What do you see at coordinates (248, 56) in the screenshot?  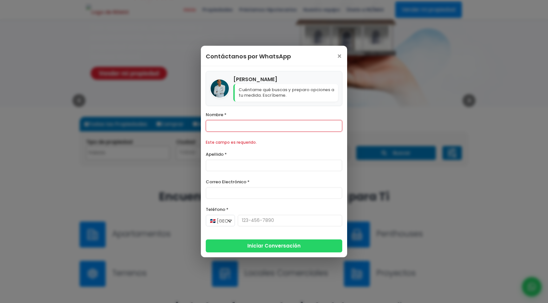 I see `h3: Contáctanos por WhatsApp` at bounding box center [248, 56].